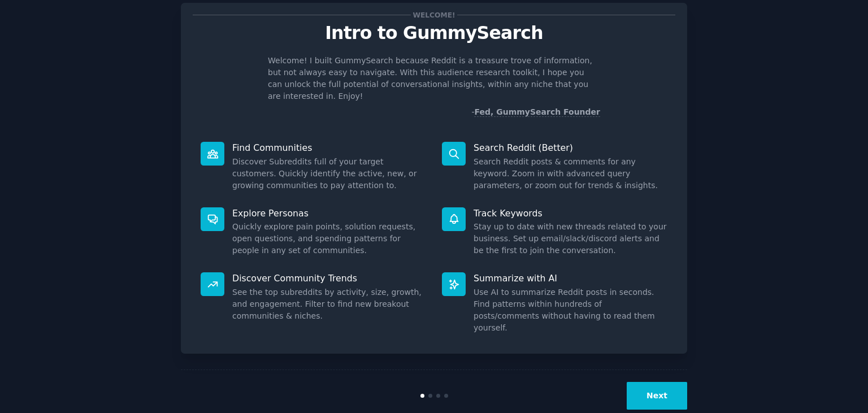 This screenshot has width=868, height=413. Describe the element at coordinates (329, 239) in the screenshot. I see `dd: Quickly explore pain points, solution requests, open questions, and spending patterns for people ...` at that location.